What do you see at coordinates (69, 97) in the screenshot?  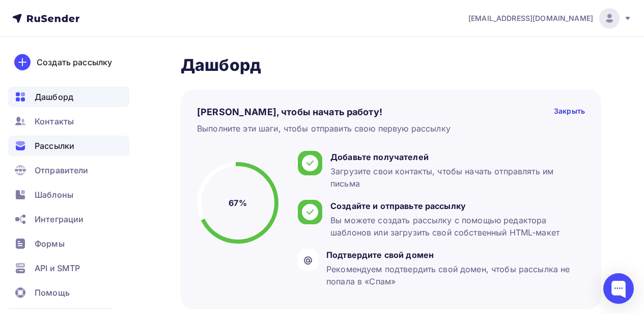 I see `a: Дашборд` at bounding box center [69, 97].